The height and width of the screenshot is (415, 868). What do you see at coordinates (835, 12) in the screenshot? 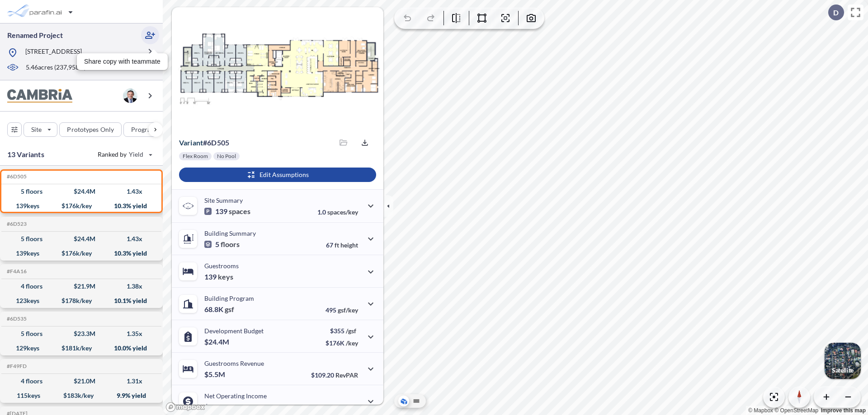
I see `p: D` at bounding box center [835, 12].